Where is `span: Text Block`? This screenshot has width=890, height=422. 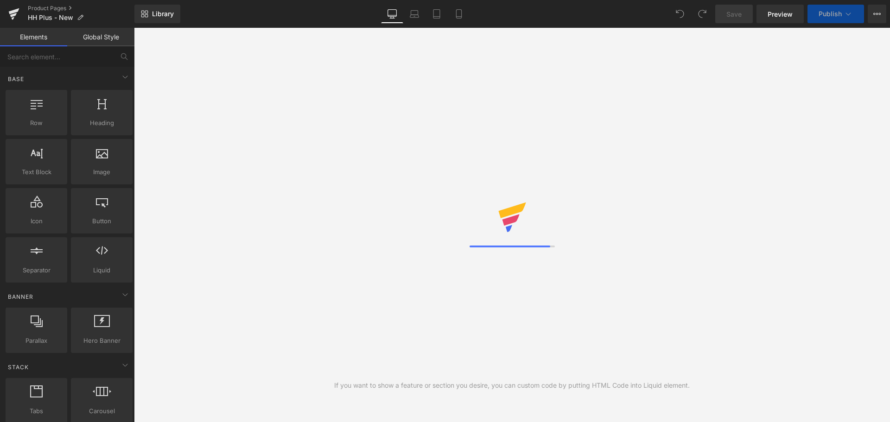
span: Text Block is located at coordinates (36, 172).